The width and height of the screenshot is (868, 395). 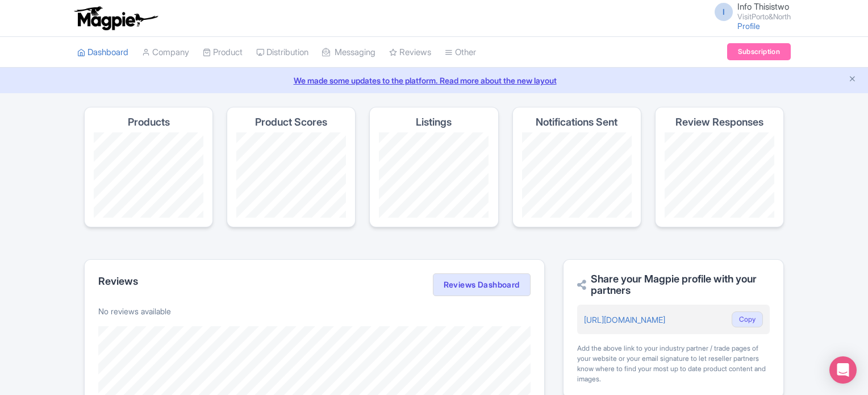 I want to click on a: Dashboard, so click(x=102, y=52).